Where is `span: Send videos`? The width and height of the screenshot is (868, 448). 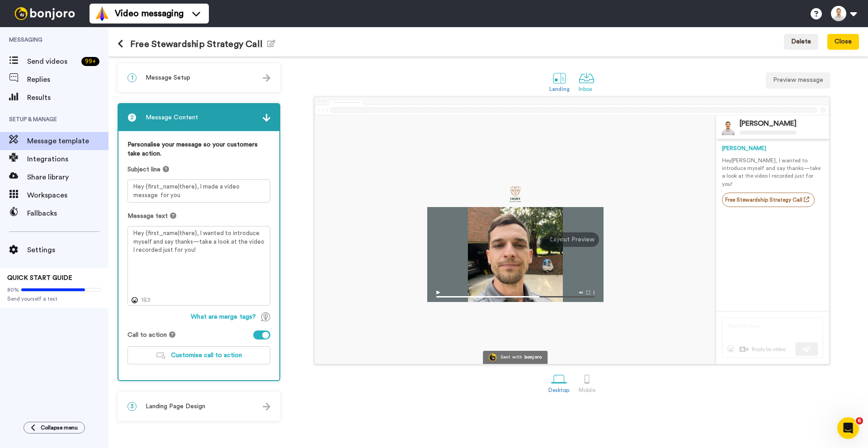
span: Send videos is located at coordinates (53, 61).